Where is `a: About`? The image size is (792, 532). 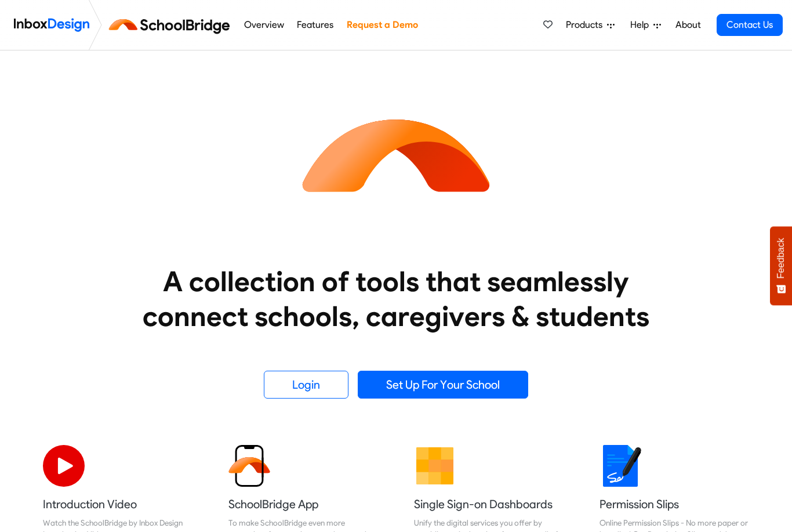 a: About is located at coordinates (688, 25).